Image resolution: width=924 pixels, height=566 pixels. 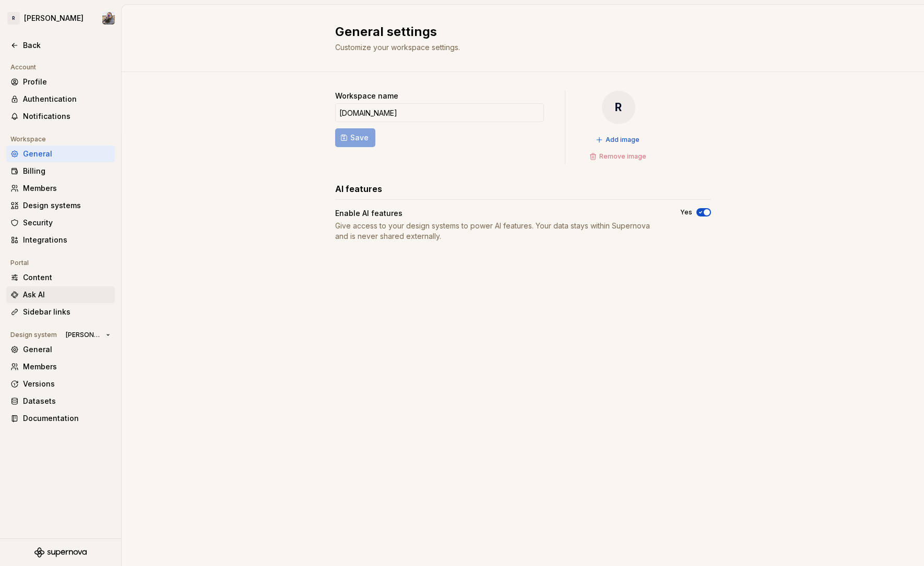 I want to click on div: Sidebar links, so click(x=67, y=312).